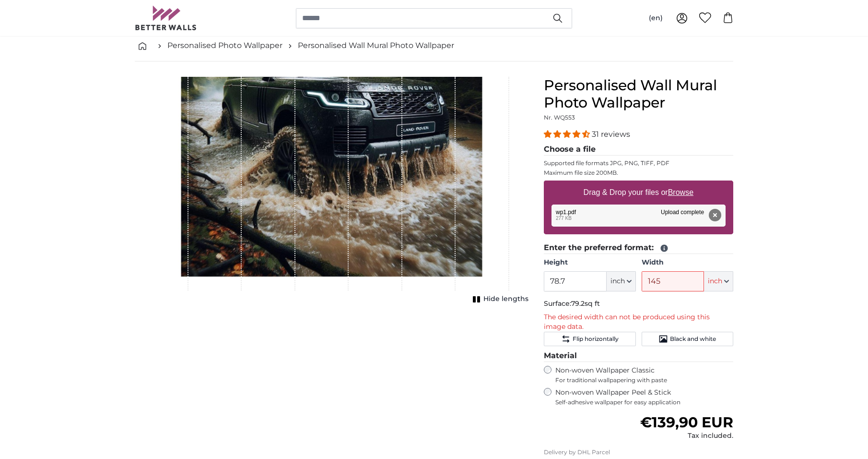 The image size is (868, 459). I want to click on div: Tax included., so click(687, 436).